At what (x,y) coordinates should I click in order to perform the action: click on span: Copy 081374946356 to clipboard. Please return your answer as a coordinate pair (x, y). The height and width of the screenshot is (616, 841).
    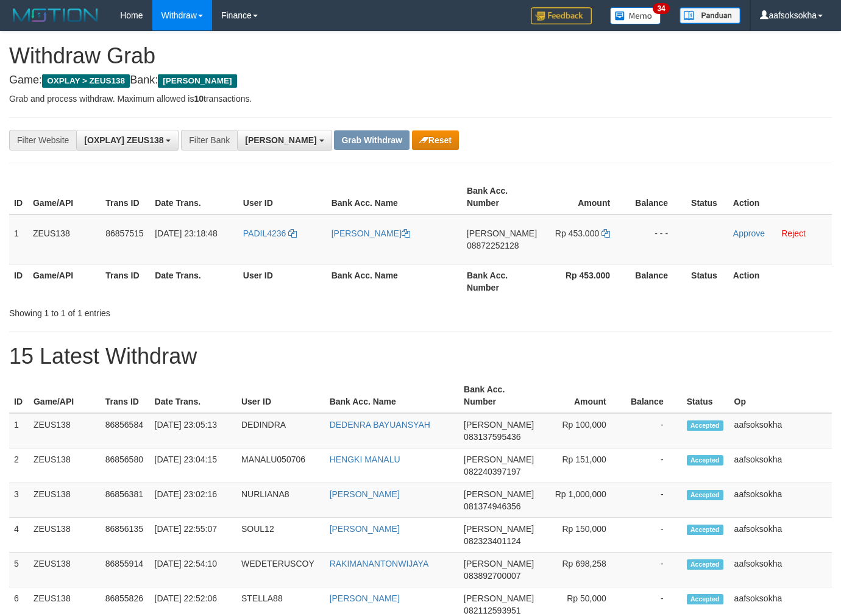
    Looking at the image, I should click on (492, 507).